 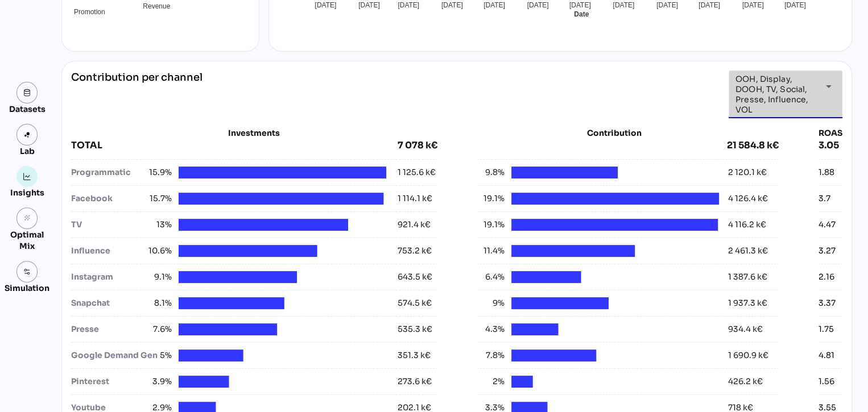 What do you see at coordinates (234, 146) in the screenshot?
I see `div: TOTAL` at bounding box center [234, 146].